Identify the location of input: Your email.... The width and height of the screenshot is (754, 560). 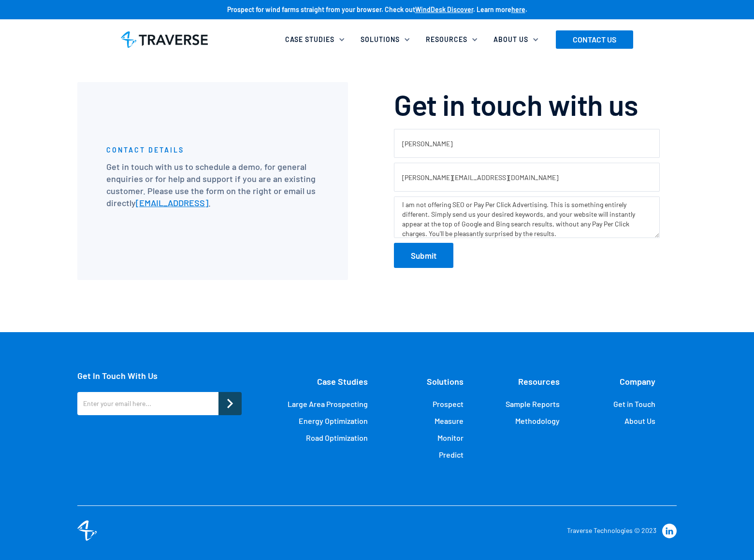
(527, 177).